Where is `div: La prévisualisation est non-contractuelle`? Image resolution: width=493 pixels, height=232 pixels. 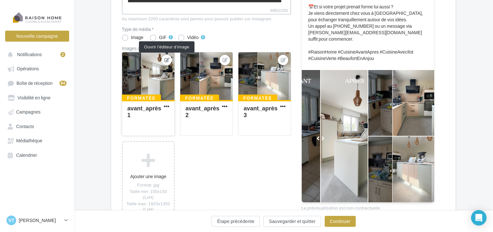 div: La prévisualisation est non-contractuelle is located at coordinates (368, 207).